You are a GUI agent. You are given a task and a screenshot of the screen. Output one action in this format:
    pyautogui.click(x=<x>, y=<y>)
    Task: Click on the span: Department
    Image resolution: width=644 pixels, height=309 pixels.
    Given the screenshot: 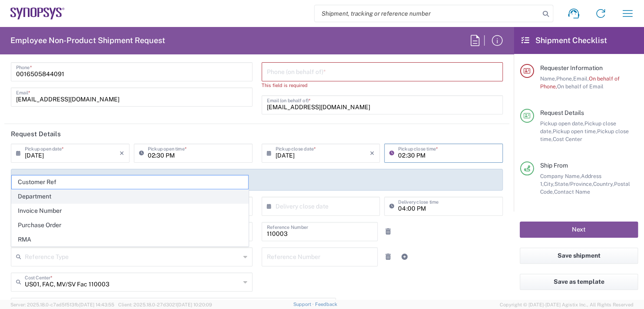 What is the action you would take?
    pyautogui.click(x=130, y=196)
    